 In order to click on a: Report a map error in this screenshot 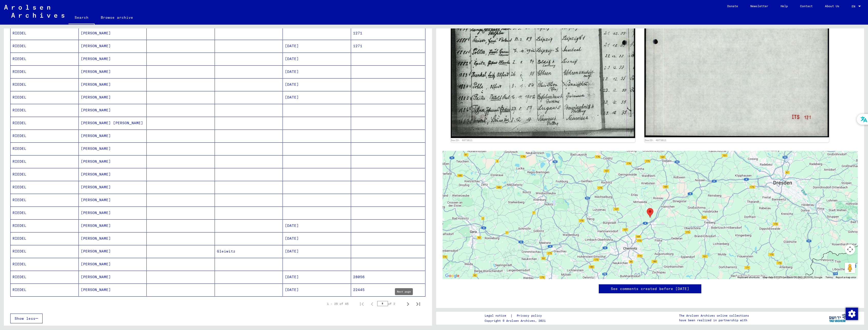, I will do `click(846, 277)`.